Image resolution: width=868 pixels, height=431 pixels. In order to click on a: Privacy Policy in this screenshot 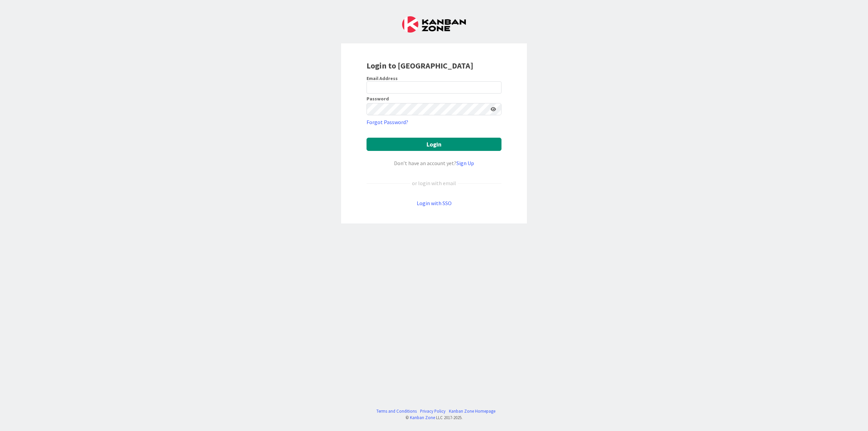, I will do `click(433, 411)`.